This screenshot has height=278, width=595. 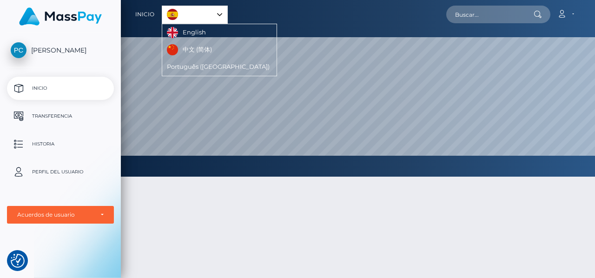 I want to click on ul: Language list, so click(x=219, y=50).